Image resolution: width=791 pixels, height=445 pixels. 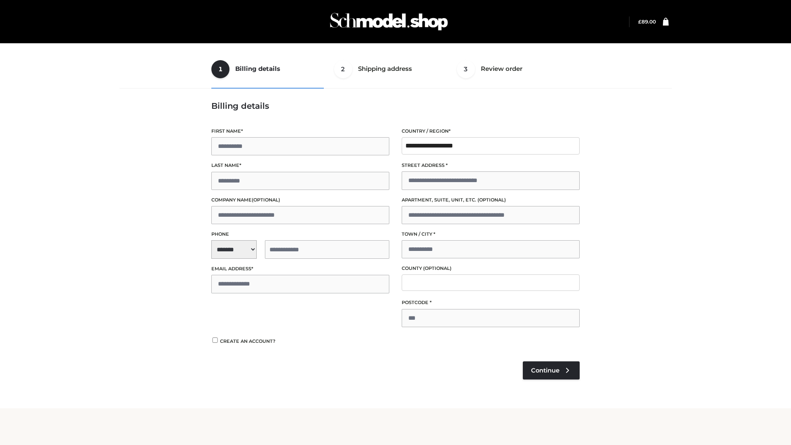 I want to click on span: Continue, so click(x=545, y=370).